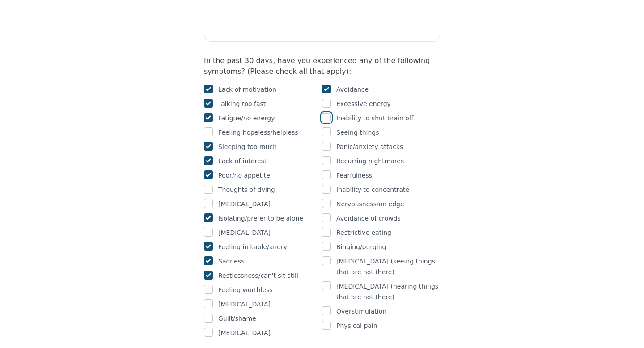 This screenshot has height=348, width=644. I want to click on p: Fatigue/no energy, so click(246, 118).